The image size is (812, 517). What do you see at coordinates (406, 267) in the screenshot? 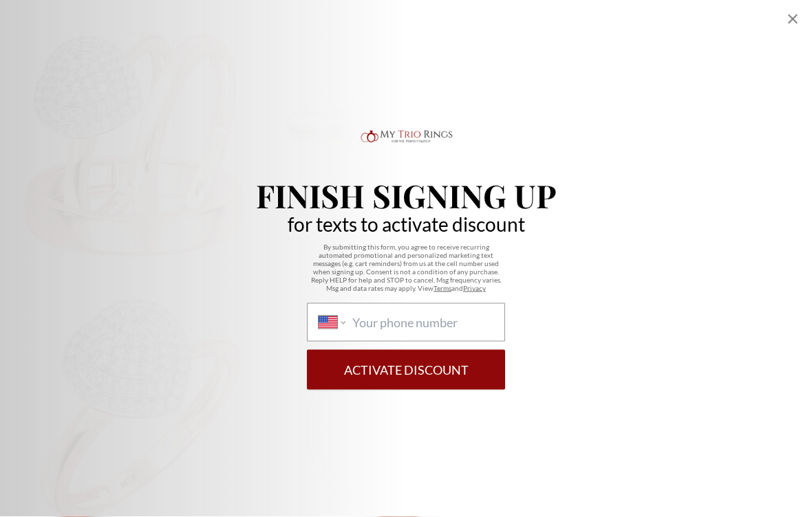
I see `p: By submitting this form, you agree to receive recurring automated promotional and personalized ma...` at bounding box center [406, 267].